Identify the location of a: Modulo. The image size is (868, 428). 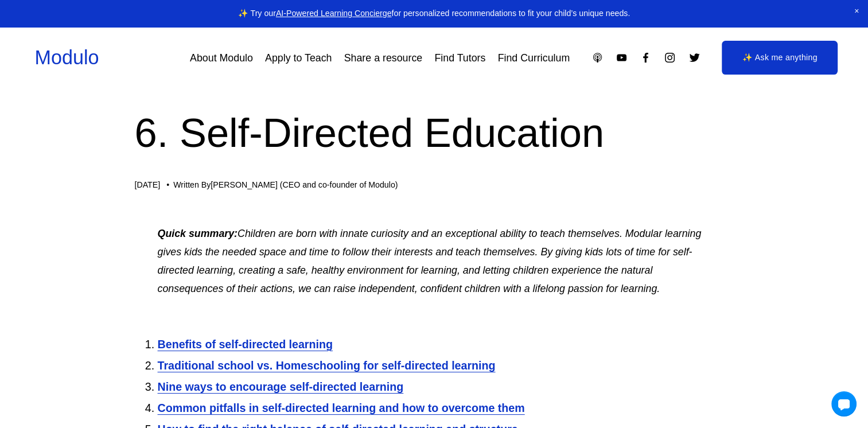
(67, 57).